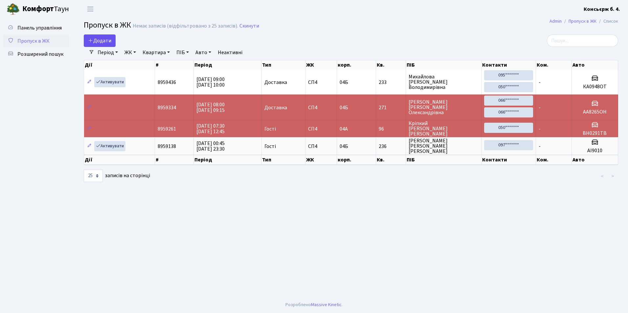 The width and height of the screenshot is (628, 313). Describe the element at coordinates (391, 146) in the screenshot. I see `span: 236` at that location.